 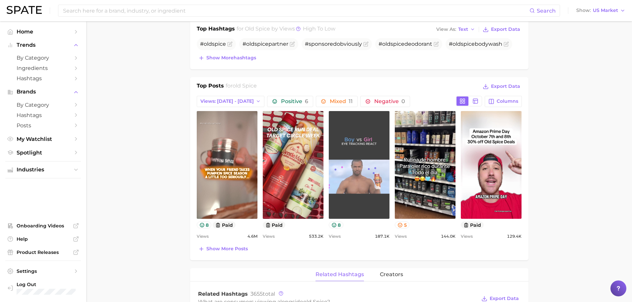 I want to click on span: Mixed, so click(x=341, y=102).